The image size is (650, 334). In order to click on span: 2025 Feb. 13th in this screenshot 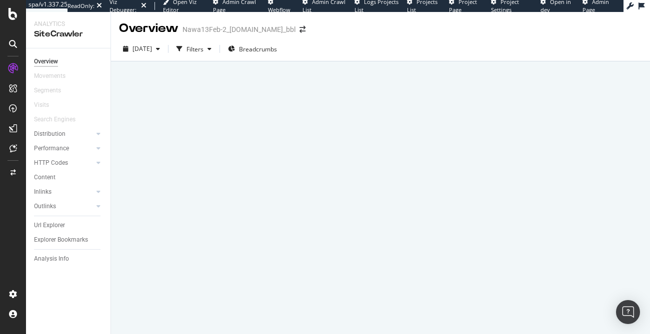, I will do `click(142, 48)`.